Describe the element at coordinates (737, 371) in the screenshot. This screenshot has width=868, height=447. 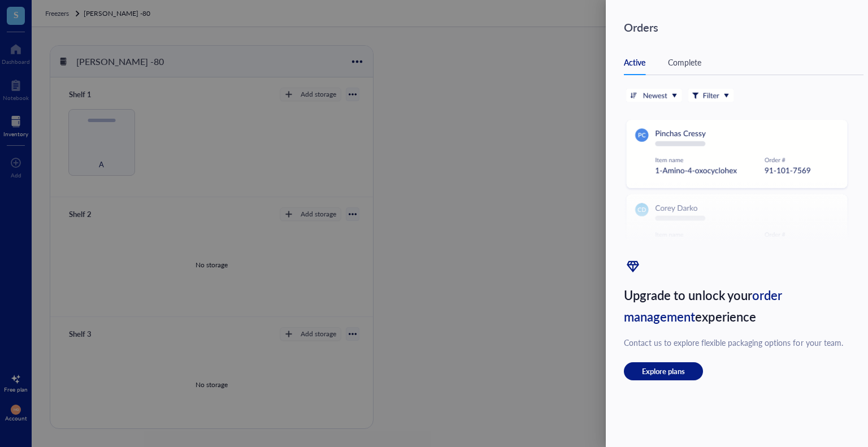
I see `a: Explore plans` at that location.